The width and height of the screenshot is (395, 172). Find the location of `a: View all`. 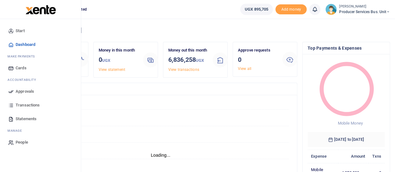

a: View all is located at coordinates (245, 69).